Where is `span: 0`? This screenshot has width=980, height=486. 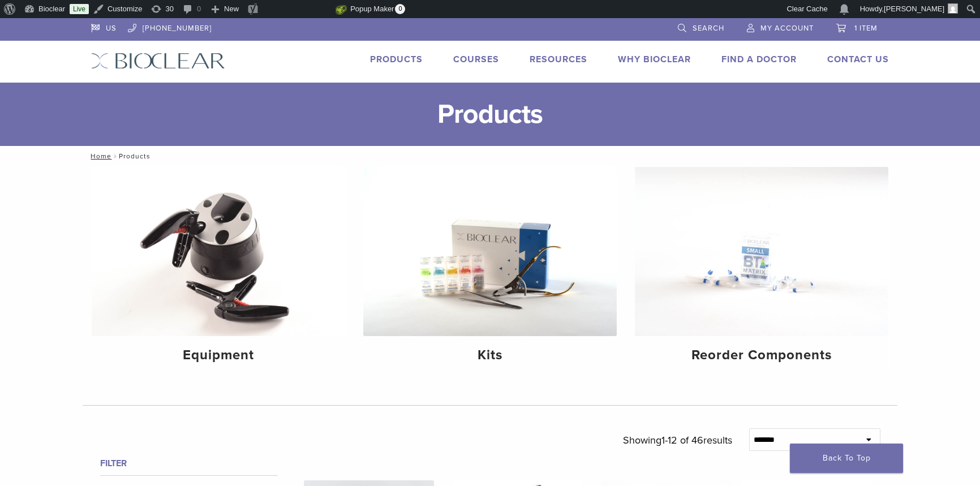 span: 0 is located at coordinates (400, 9).